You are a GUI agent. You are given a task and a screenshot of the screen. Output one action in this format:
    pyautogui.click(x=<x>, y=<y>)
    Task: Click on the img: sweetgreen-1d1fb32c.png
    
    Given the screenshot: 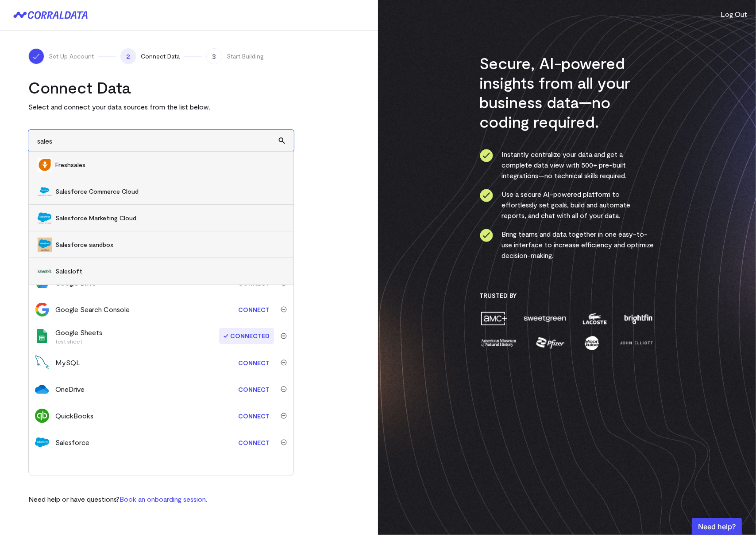 What is the action you would take?
    pyautogui.click(x=545, y=318)
    